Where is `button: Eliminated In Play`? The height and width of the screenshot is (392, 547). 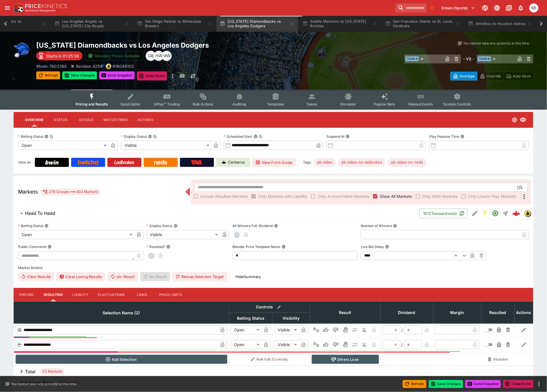 button: Eliminated In Play is located at coordinates (364, 345).